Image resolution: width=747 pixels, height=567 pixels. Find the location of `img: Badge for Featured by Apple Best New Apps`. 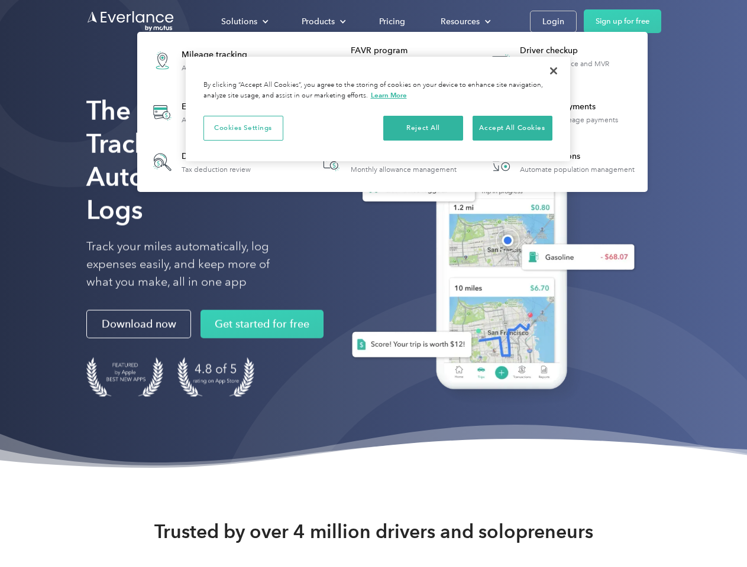

img: Badge for Featured by Apple Best New Apps is located at coordinates (125, 377).